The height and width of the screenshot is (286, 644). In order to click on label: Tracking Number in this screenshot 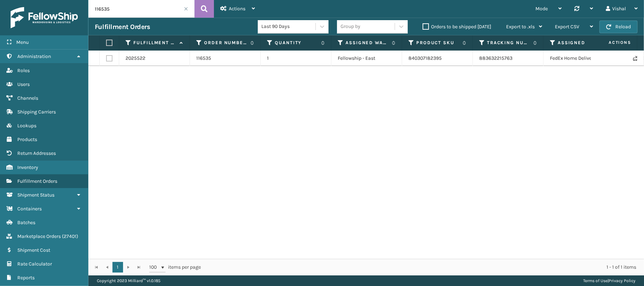, I will do `click(508, 43)`.